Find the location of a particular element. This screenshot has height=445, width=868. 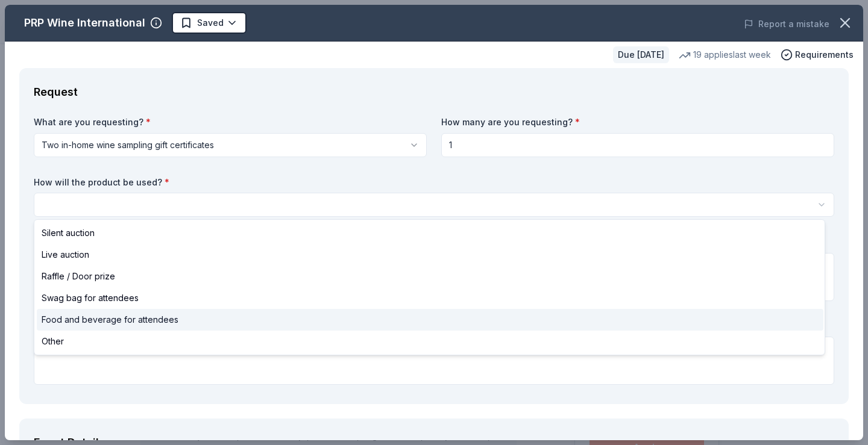

span: Other is located at coordinates (52, 341).